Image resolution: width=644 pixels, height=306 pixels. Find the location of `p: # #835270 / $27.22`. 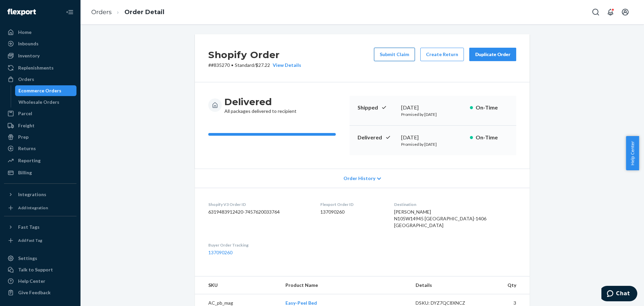

p: # #835270 / $27.22 is located at coordinates (254, 65).